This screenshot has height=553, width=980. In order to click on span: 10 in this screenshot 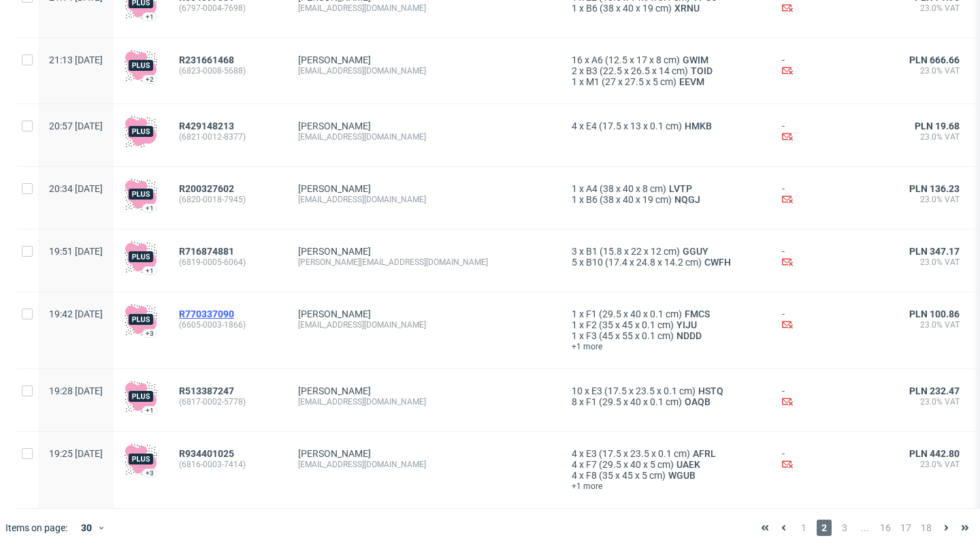, I will do `click(577, 390)`.